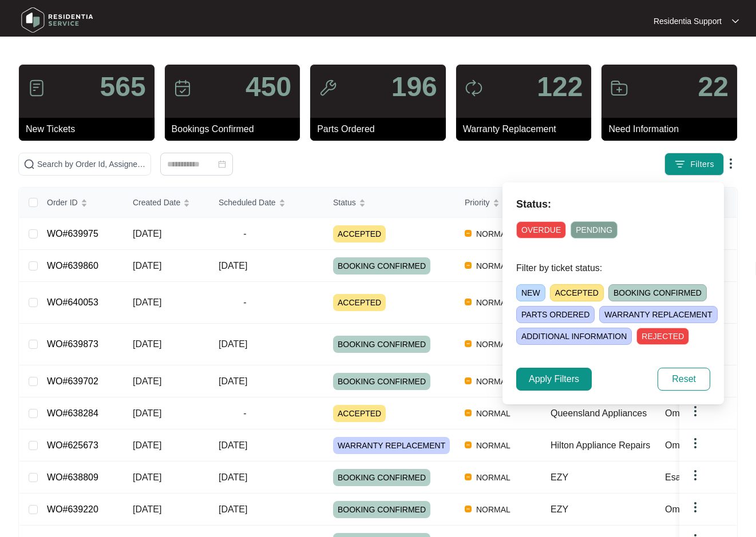 Image resolution: width=756 pixels, height=537 pixels. Describe the element at coordinates (683, 379) in the screenshot. I see `span: Reset` at that location.